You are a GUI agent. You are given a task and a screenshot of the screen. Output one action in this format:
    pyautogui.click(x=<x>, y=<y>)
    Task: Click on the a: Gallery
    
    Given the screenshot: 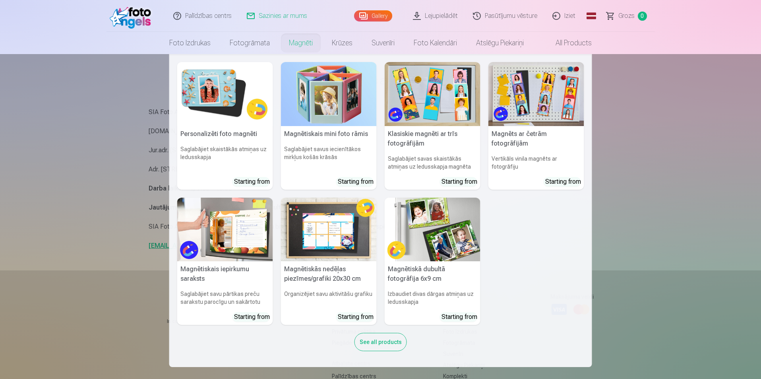 What is the action you would take?
    pyautogui.click(x=373, y=16)
    